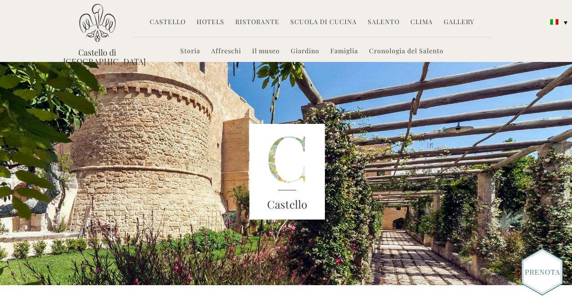 The width and height of the screenshot is (572, 307). What do you see at coordinates (305, 51) in the screenshot?
I see `a: Giardino` at bounding box center [305, 51].